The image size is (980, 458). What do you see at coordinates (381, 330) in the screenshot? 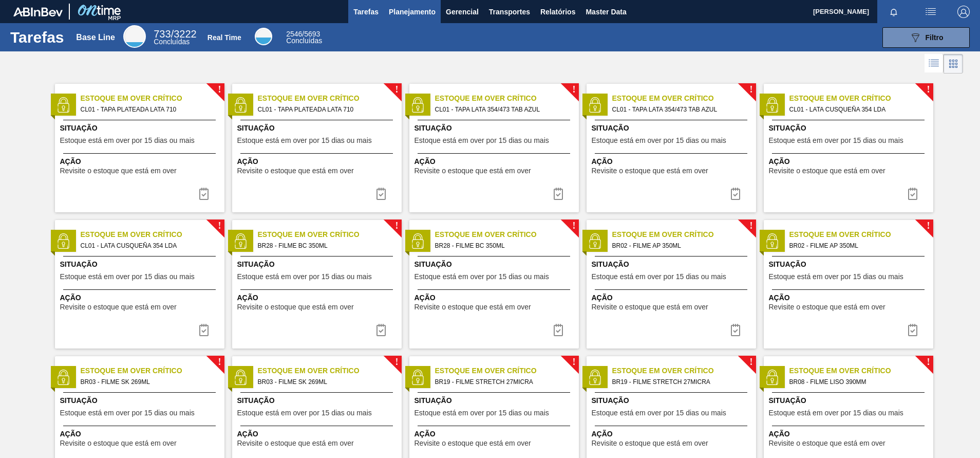
I see `div: Completar tarefa: 29868615` at bounding box center [381, 330].